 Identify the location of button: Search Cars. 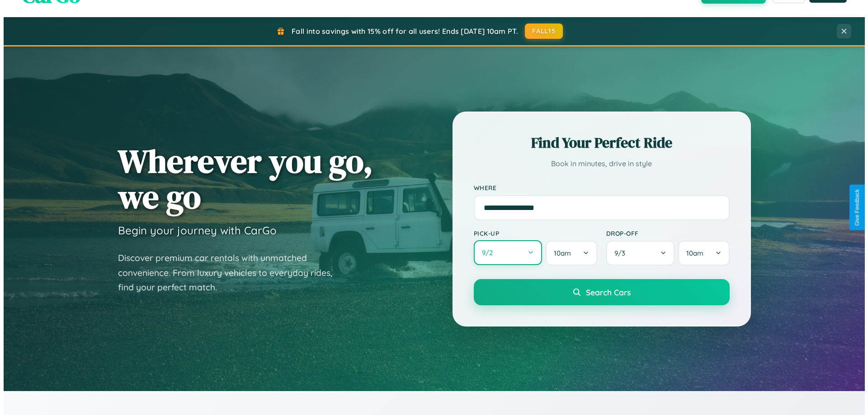
(598, 292).